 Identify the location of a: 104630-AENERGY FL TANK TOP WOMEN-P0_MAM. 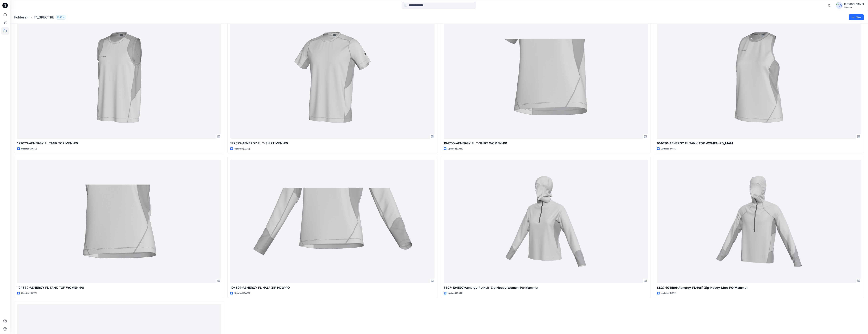
(759, 77).